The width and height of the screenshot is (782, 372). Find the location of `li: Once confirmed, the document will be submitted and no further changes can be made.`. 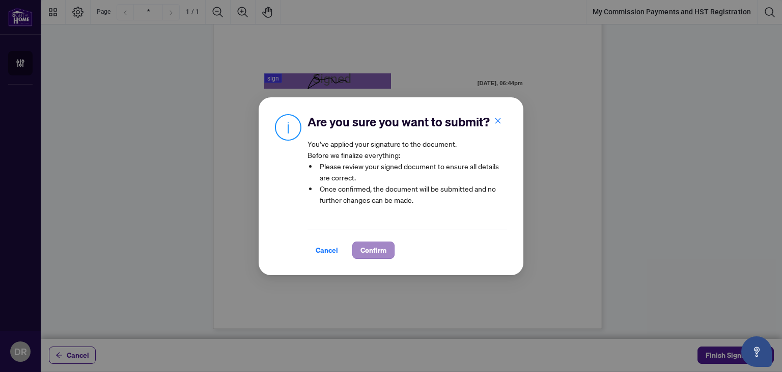

li: Once confirmed, the document will be submitted and no further changes can be made. is located at coordinates (413, 194).